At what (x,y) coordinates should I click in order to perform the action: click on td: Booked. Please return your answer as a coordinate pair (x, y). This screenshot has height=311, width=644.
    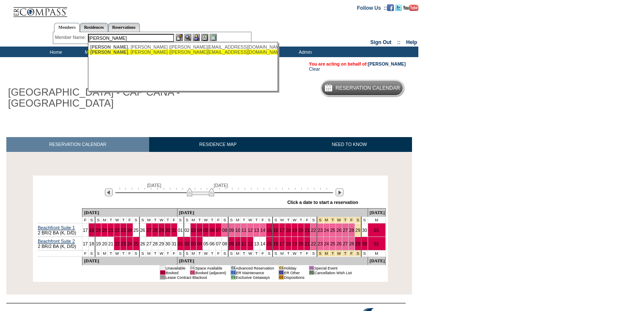
    Looking at the image, I should click on (176, 272).